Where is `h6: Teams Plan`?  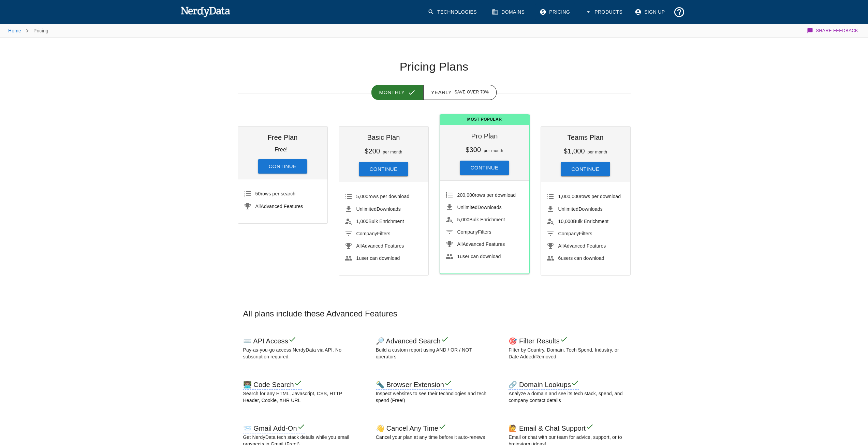
h6: Teams Plan is located at coordinates (586, 137).